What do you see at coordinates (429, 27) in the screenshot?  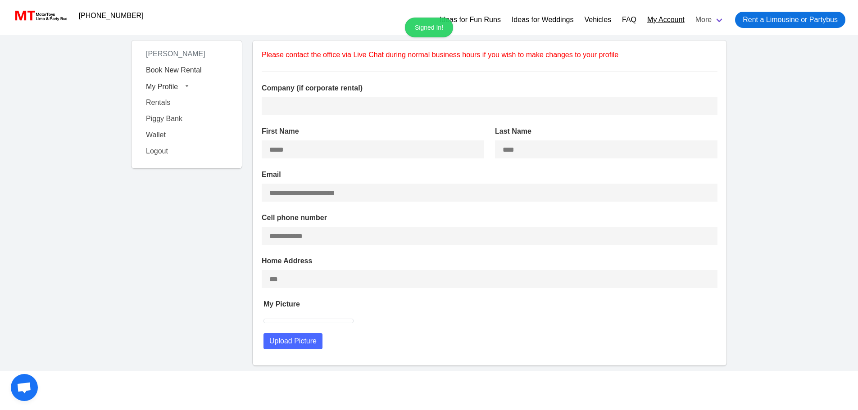 I see `div: Signed In!` at bounding box center [429, 27].